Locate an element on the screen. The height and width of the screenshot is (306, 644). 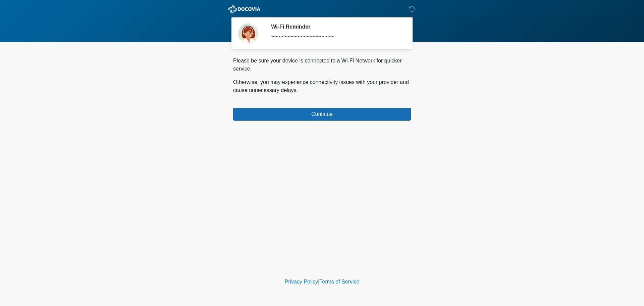
img: Agent Avatar is located at coordinates (248, 34).